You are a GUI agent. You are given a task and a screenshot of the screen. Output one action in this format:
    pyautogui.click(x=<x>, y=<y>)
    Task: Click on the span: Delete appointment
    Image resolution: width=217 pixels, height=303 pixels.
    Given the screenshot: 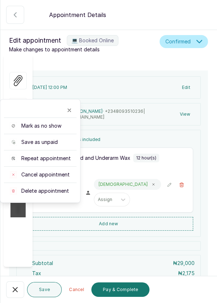 What is the action you would take?
    pyautogui.click(x=45, y=191)
    